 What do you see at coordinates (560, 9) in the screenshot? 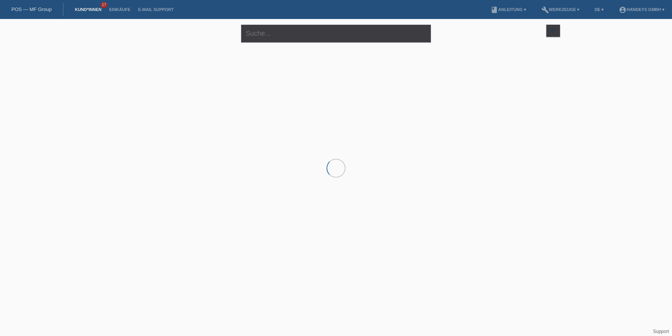
I see `a: buildWerkzeuge ▾` at bounding box center [560, 9].